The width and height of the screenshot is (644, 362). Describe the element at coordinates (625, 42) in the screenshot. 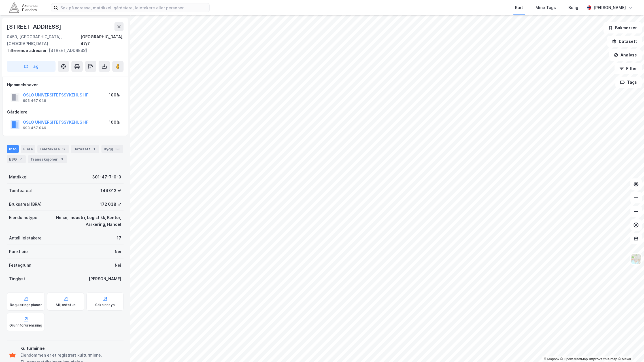

I see `button: Datasett` at that location.